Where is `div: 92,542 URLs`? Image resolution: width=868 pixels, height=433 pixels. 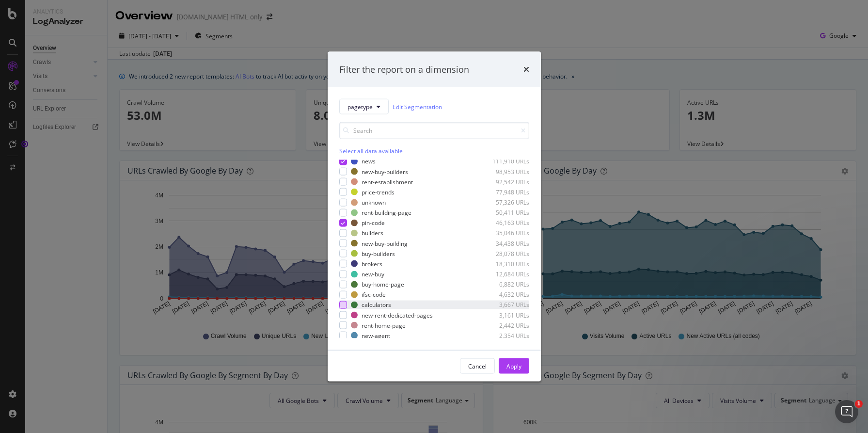
div: 92,542 URLs is located at coordinates (505, 181).